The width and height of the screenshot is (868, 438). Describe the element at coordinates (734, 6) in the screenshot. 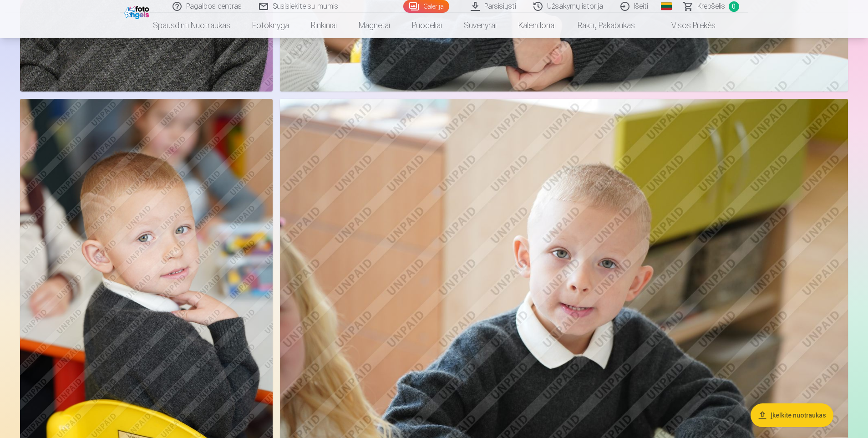

I see `span: 0` at that location.